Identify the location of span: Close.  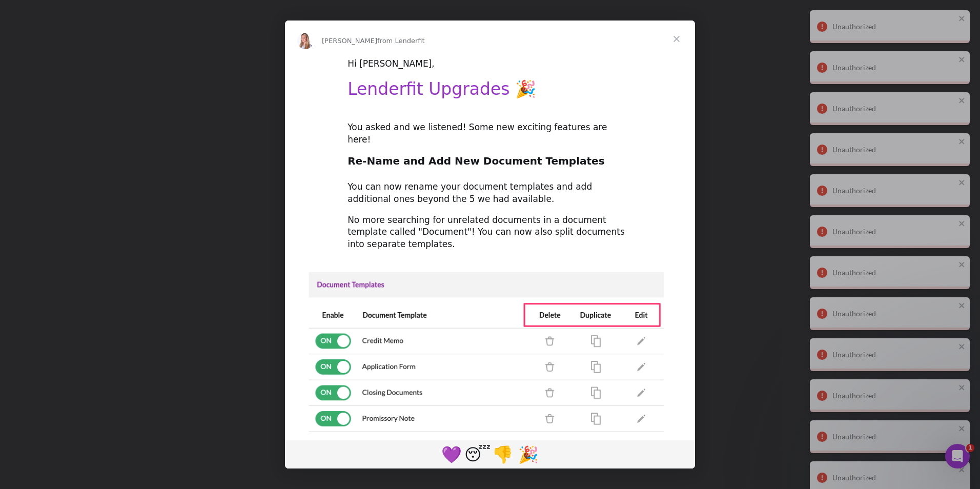
(676, 39).